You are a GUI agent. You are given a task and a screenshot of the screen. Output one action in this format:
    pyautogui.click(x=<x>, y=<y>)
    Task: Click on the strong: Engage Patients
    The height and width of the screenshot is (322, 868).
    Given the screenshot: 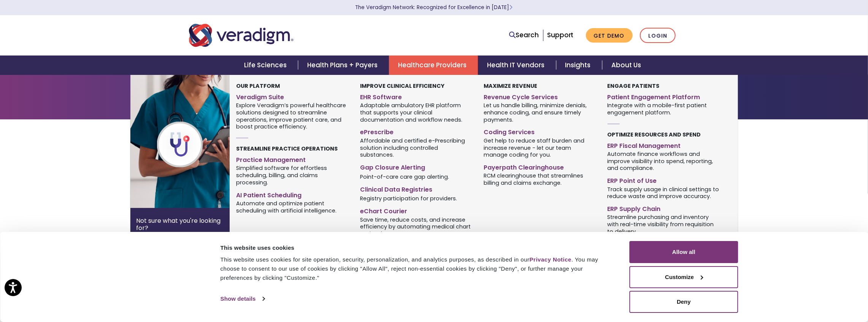 What is the action you would take?
    pyautogui.click(x=634, y=86)
    